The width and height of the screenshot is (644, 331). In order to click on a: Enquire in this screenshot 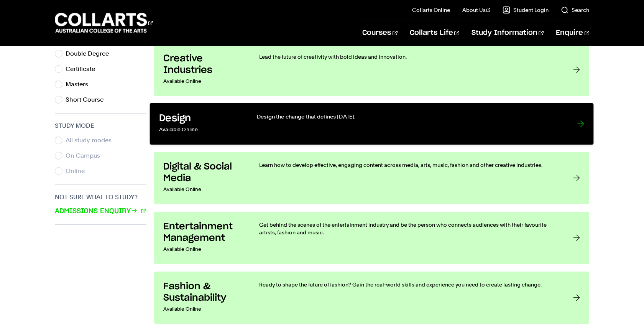, I will do `click(572, 33)`.